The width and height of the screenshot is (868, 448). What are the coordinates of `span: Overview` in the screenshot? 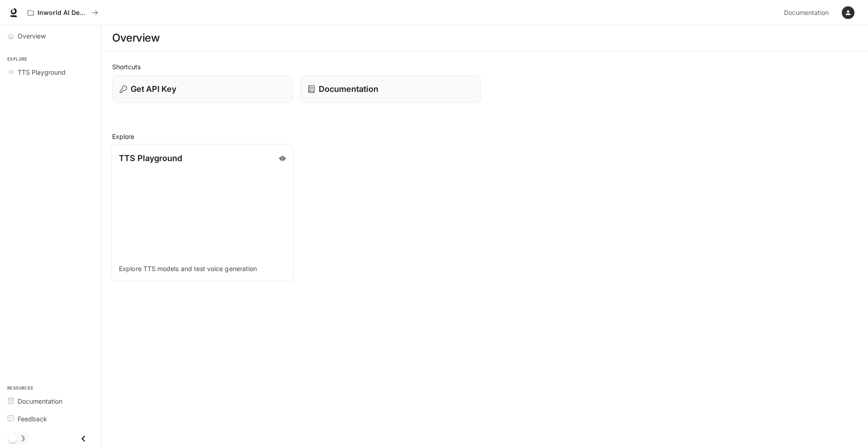 It's located at (32, 36).